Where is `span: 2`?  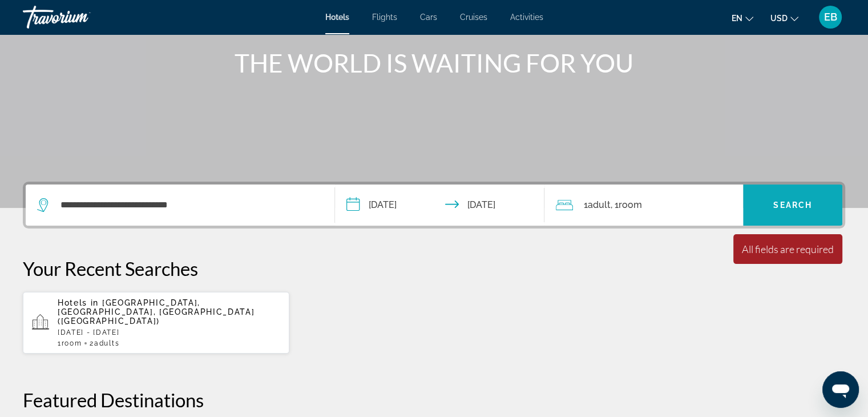
span: 2 is located at coordinates (105, 343).